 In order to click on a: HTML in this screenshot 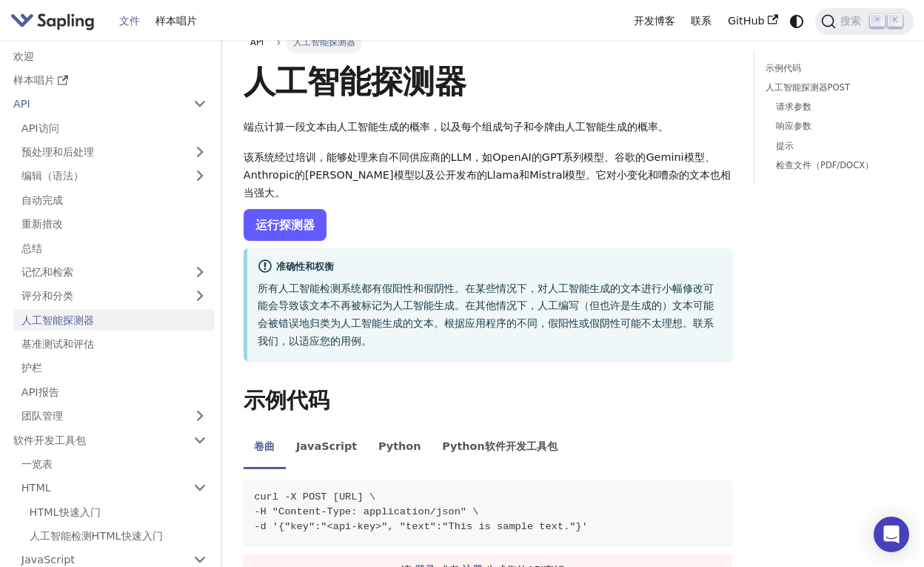, I will do `click(114, 487)`.